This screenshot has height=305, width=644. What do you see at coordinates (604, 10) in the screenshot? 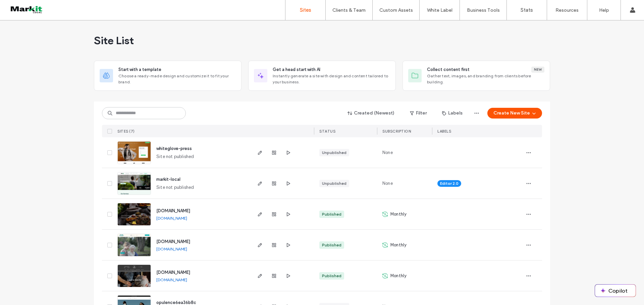
I see `label: Help` at bounding box center [604, 10].